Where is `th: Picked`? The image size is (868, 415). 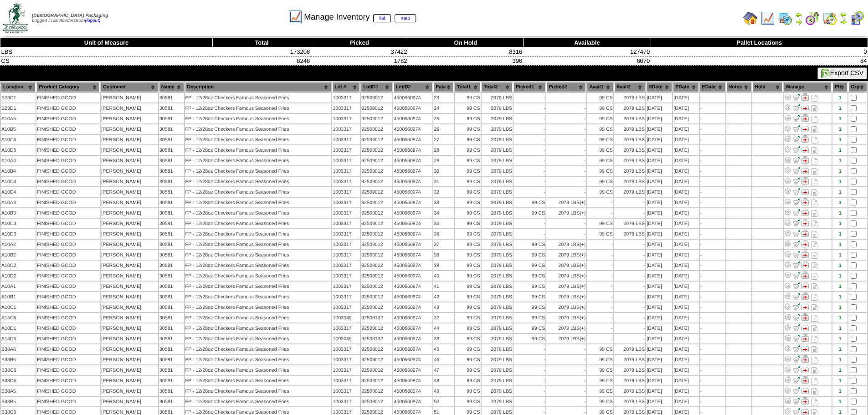 th: Picked is located at coordinates (359, 43).